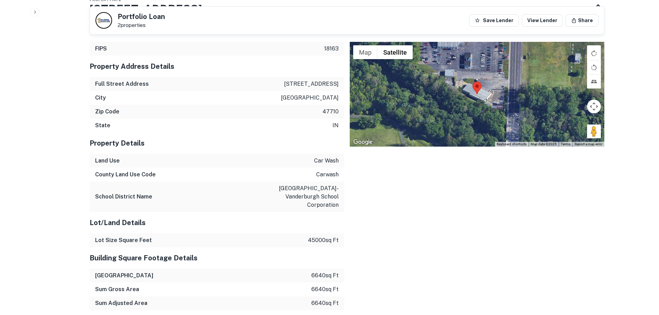  What do you see at coordinates (594, 82) in the screenshot?
I see `button: Tilt map` at bounding box center [594, 82].